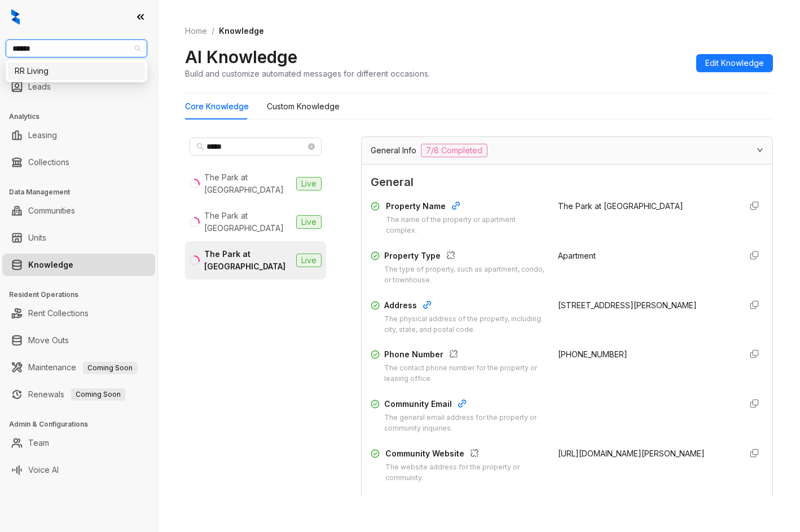 This screenshot has height=532, width=800. What do you see at coordinates (454, 151) in the screenshot?
I see `span: 7/8 Completed` at bounding box center [454, 151].